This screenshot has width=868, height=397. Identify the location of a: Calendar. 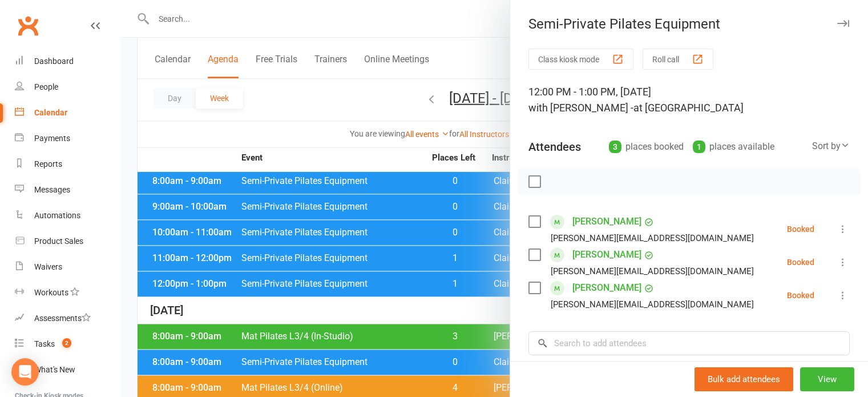
(67, 112).